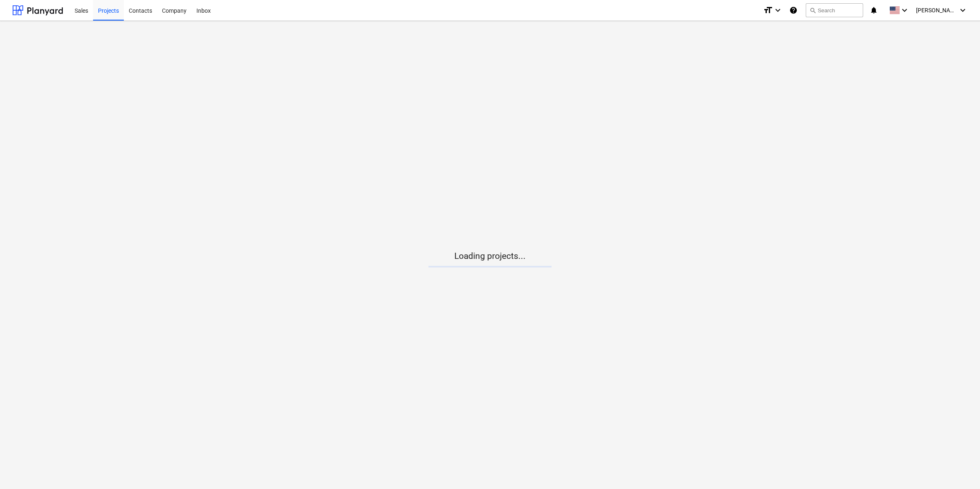 Image resolution: width=980 pixels, height=489 pixels. I want to click on i: Knowledge base, so click(794, 11).